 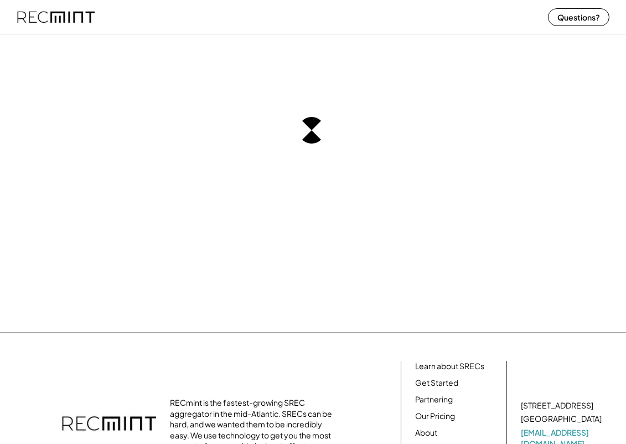 I want to click on button: Questions?, so click(x=579, y=17).